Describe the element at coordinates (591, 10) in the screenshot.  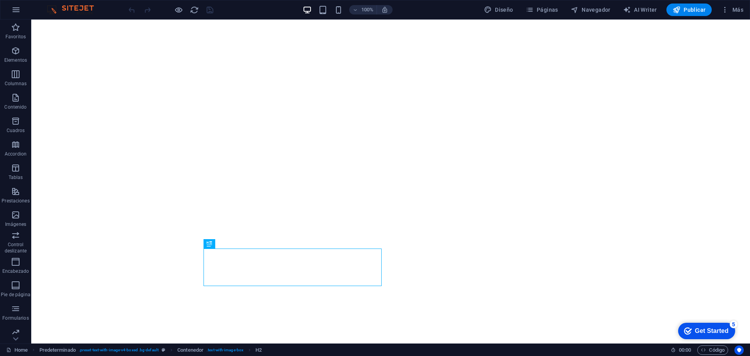
I see `button: Navegador` at that location.